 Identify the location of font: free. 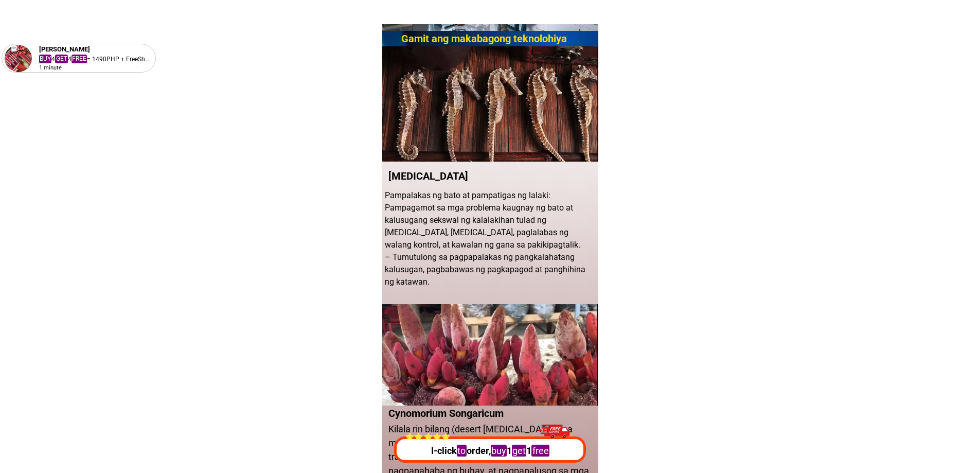
(537, 450).